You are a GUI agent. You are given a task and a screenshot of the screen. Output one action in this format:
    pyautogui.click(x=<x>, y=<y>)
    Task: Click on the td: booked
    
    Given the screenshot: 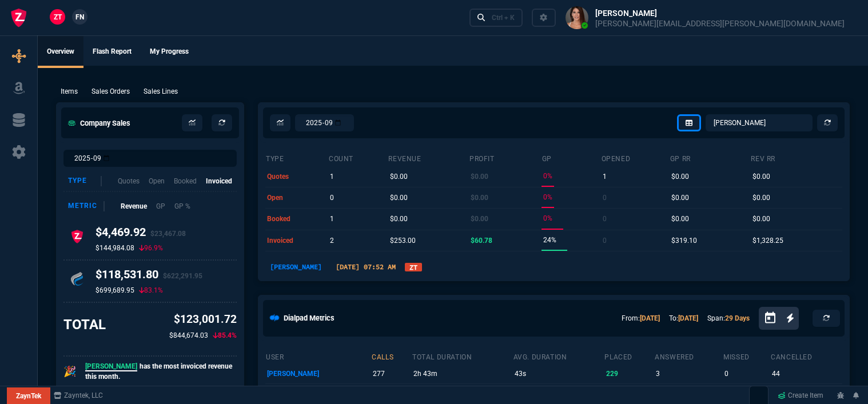 What is the action you would take?
    pyautogui.click(x=297, y=219)
    